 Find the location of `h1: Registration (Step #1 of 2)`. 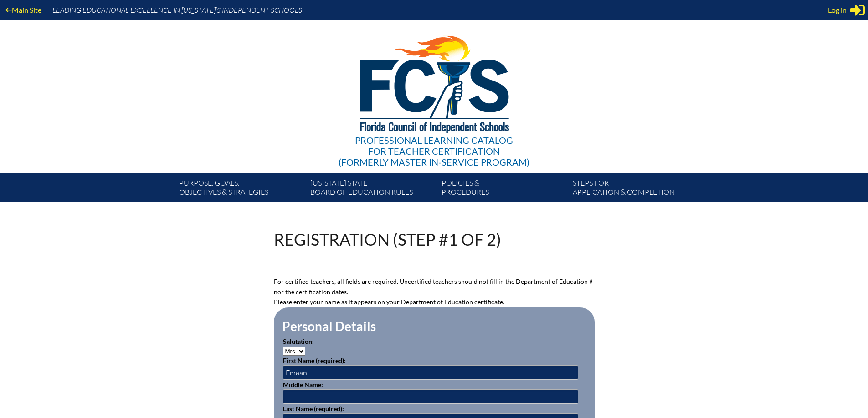

h1: Registration (Step #1 of 2) is located at coordinates (387, 240).